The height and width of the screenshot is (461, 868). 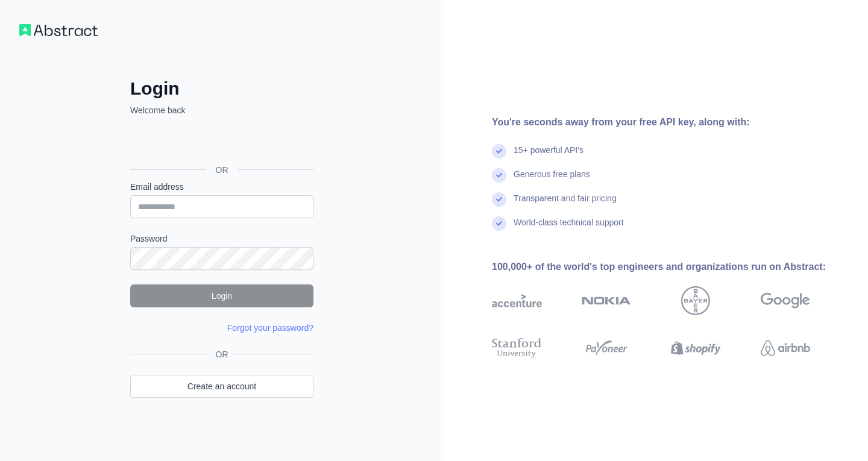 I want to click on img: google, so click(x=786, y=301).